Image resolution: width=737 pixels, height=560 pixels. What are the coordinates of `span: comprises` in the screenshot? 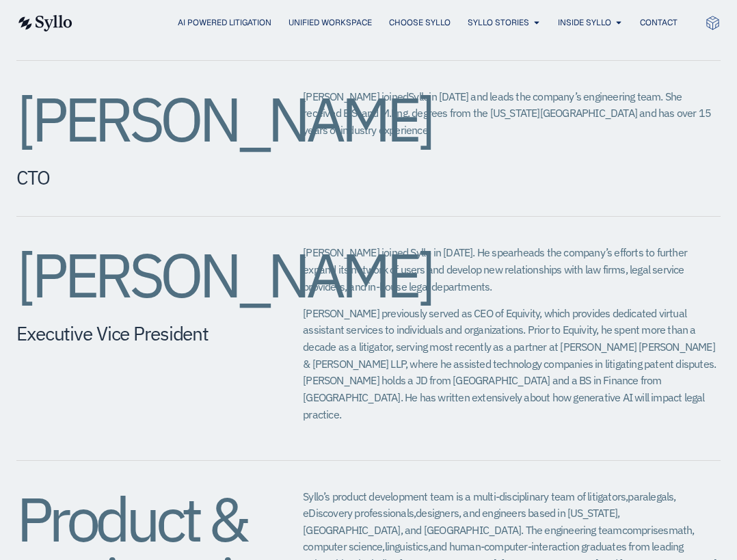 It's located at (645, 530).